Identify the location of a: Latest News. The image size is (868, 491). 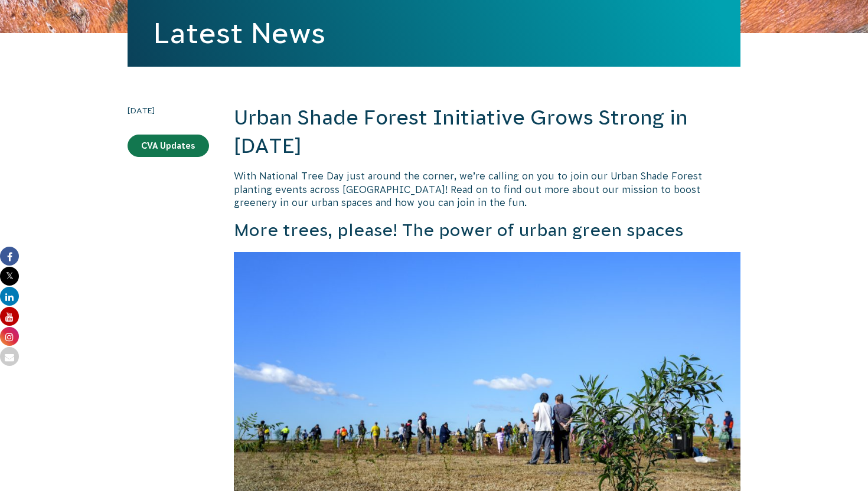
(239, 33).